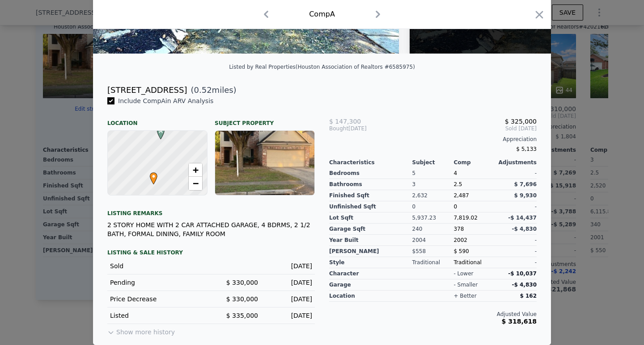 This screenshot has height=345, width=644. What do you see at coordinates (195, 170) in the screenshot?
I see `a: Zoom in` at bounding box center [195, 170].